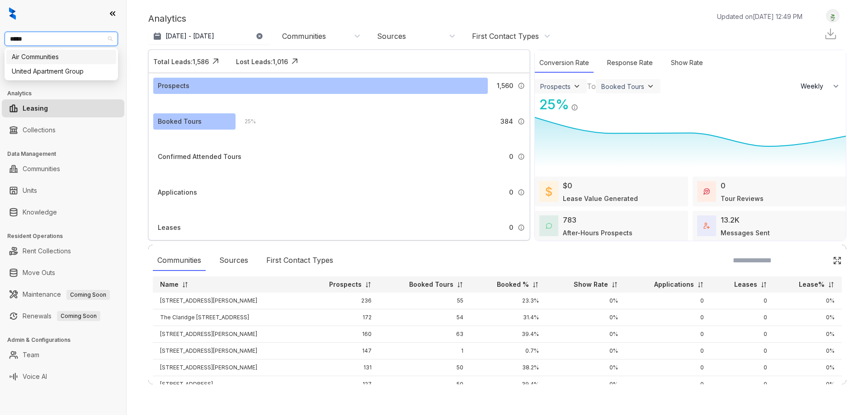 The image size is (868, 415). What do you see at coordinates (177, 193) in the screenshot?
I see `div: Applications` at bounding box center [177, 193].